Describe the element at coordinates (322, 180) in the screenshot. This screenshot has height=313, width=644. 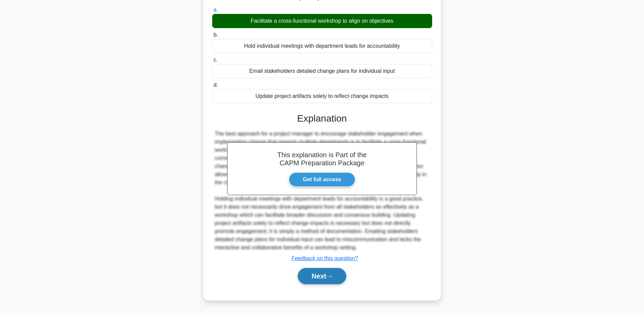
I see `a: Get full access` at that location.